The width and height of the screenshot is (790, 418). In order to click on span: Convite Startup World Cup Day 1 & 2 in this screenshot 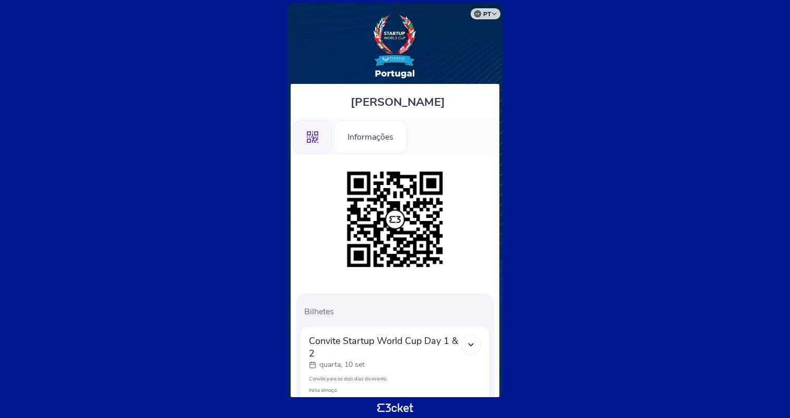, I will do `click(384, 347)`.